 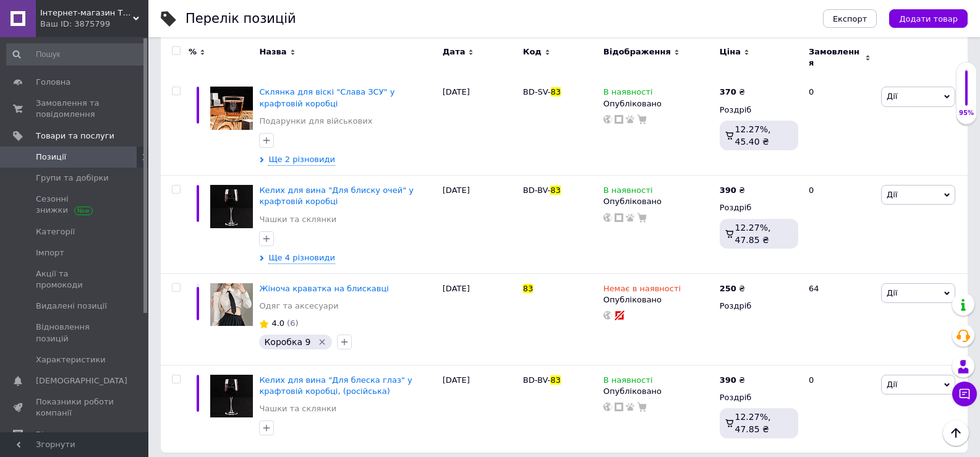 I want to click on span: Назва, so click(x=272, y=52).